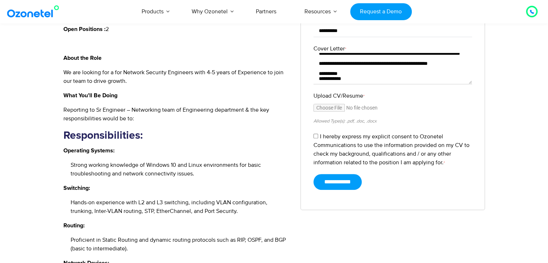  Describe the element at coordinates (180, 207) in the screenshot. I see `li: Hands-on experience with L2 and L3 switching, including VLAN configuration, trunking, Inter-VLAN ...` at that location.